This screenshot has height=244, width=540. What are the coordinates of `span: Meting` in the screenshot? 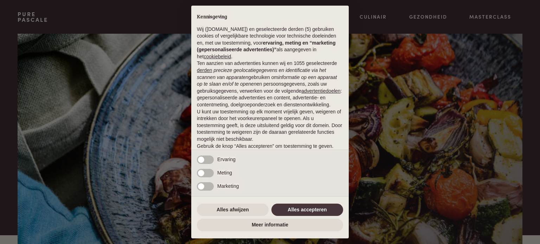 It's located at (225, 173).